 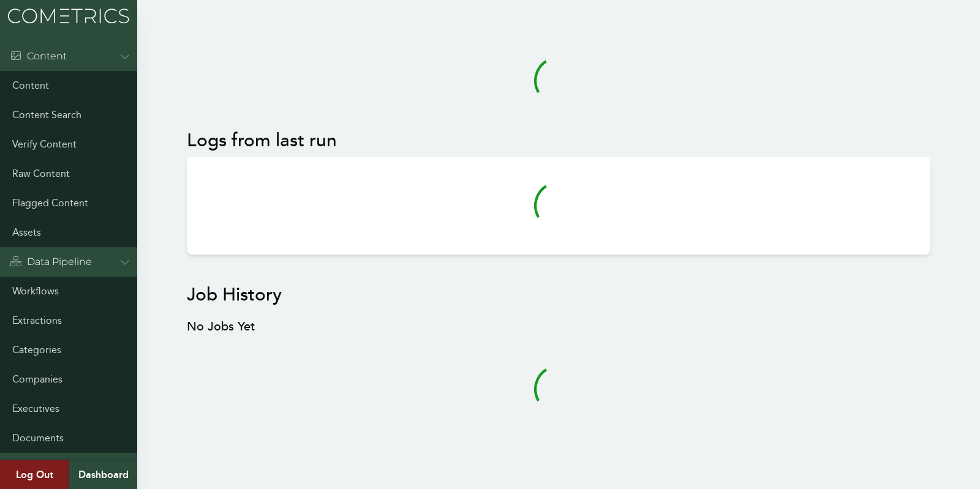 I want to click on a: Dashboard, so click(x=103, y=475).